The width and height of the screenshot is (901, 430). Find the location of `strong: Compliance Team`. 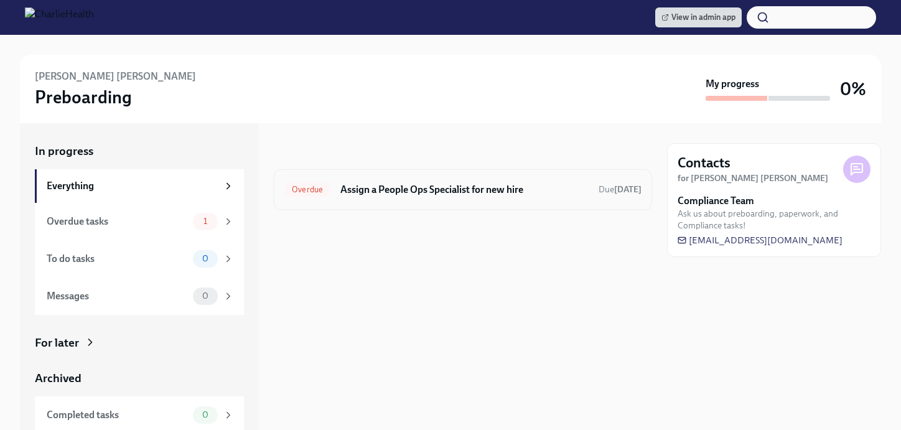

strong: Compliance Team is located at coordinates (715, 201).